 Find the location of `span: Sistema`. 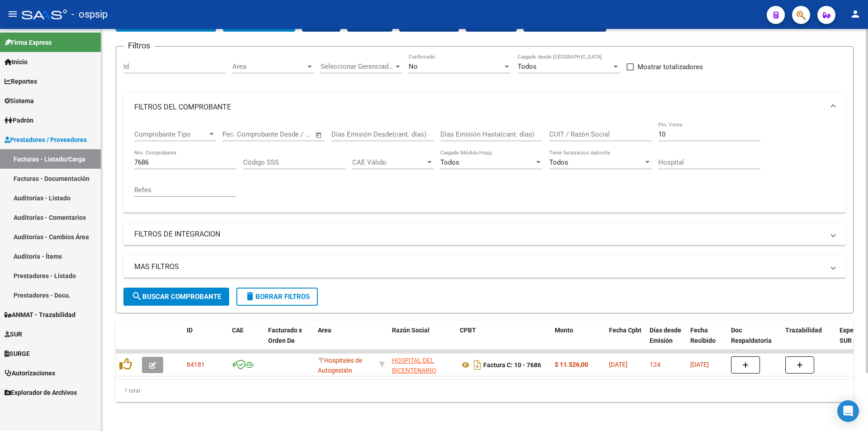

span: Sistema is located at coordinates (19, 101).